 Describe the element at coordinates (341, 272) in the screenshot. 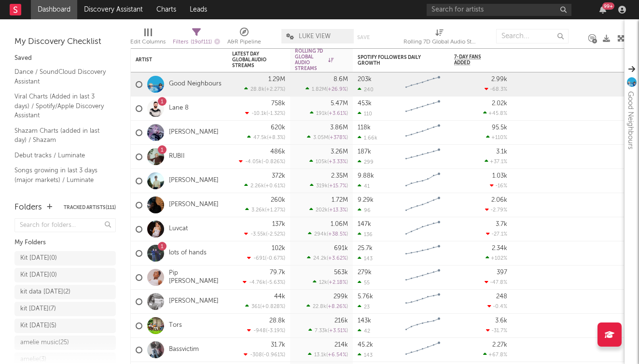

I see `div: 563k` at that location.